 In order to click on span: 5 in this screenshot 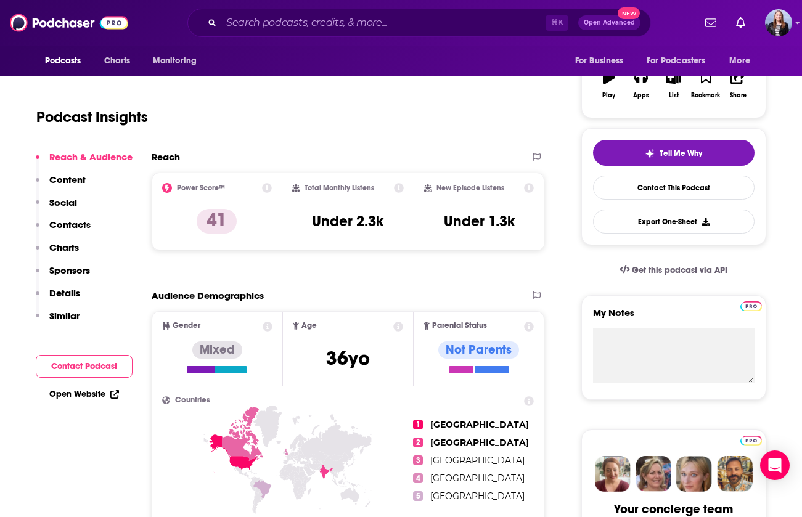, I will do `click(418, 496)`.